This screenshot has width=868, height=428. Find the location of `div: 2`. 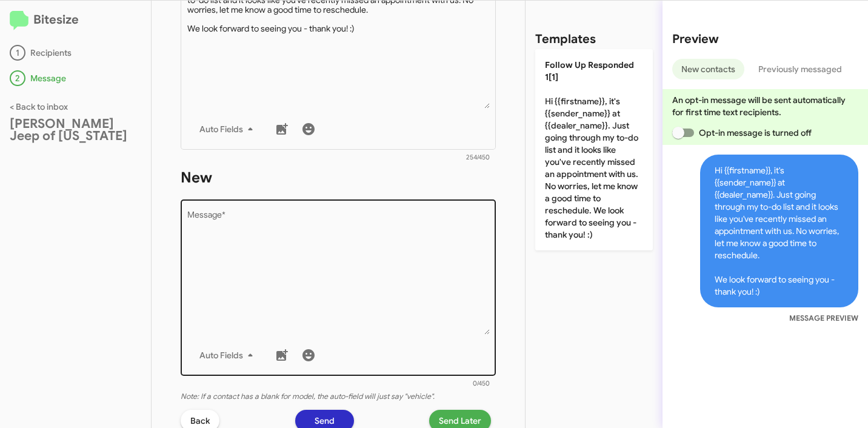

div: 2 is located at coordinates (18, 79).